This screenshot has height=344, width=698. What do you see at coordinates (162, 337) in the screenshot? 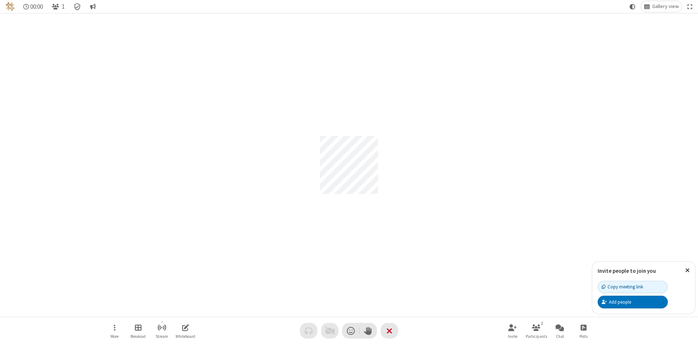
I see `span: Stream` at bounding box center [162, 337].